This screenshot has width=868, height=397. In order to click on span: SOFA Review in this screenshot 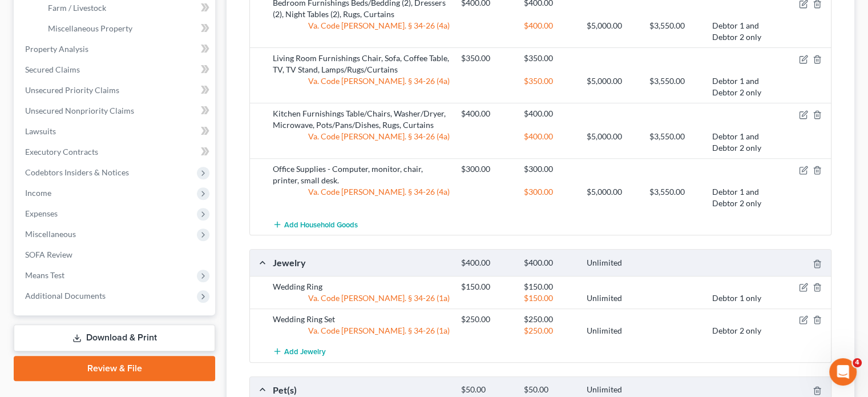, I will do `click(48, 254)`.